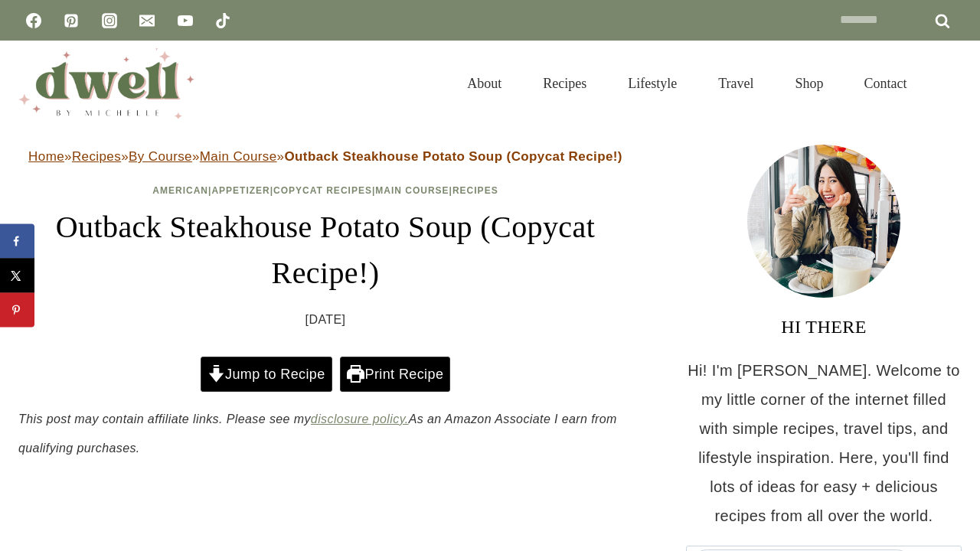 Image resolution: width=980 pixels, height=551 pixels. I want to click on a: Instagram, so click(109, 20).